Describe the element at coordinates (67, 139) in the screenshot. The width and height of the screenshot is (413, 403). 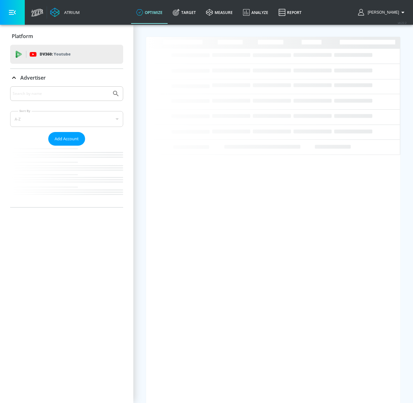
I see `span: Add Account` at that location.